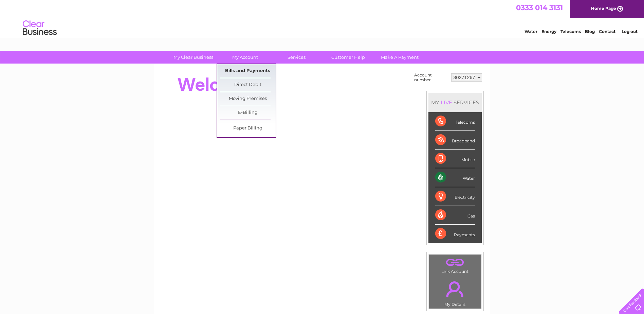 The height and width of the screenshot is (314, 644). I want to click on div: Broadband, so click(455, 140).